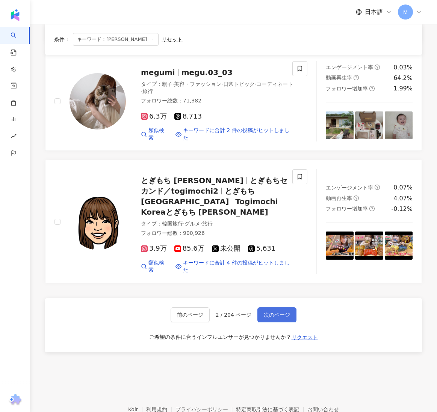 The height and width of the screenshot is (412, 437). I want to click on img: chrome extension, so click(15, 400).